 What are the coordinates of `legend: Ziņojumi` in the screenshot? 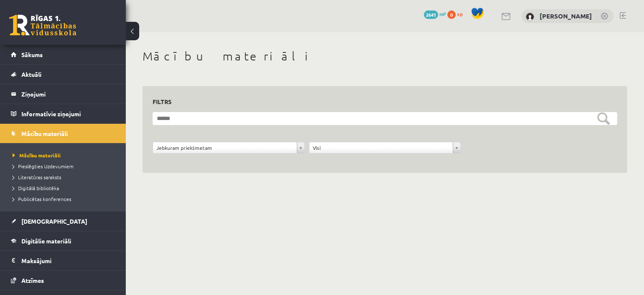 It's located at (68, 94).